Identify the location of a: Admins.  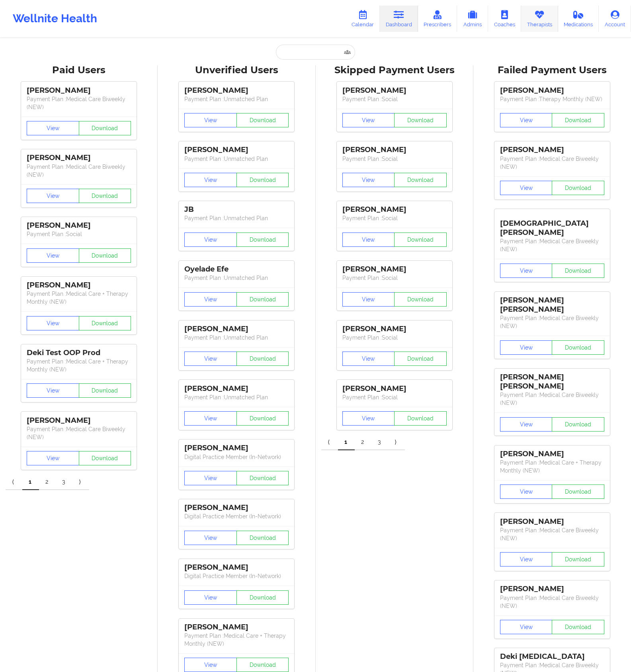
(473, 18).